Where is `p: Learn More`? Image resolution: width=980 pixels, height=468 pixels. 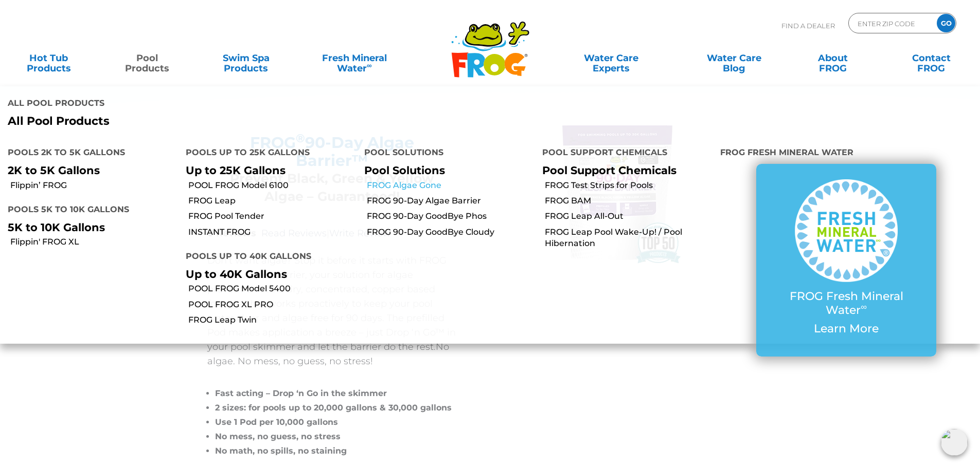 p: Learn More is located at coordinates (846, 329).